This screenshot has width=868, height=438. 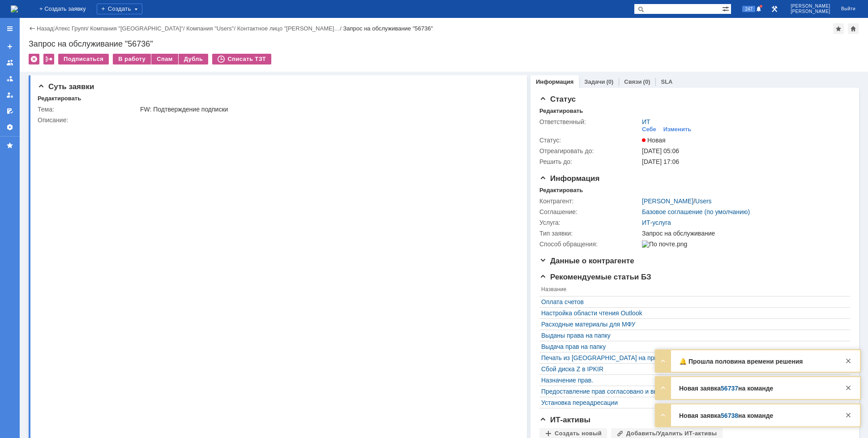 I want to click on a: Создать заявку, so click(x=9, y=46).